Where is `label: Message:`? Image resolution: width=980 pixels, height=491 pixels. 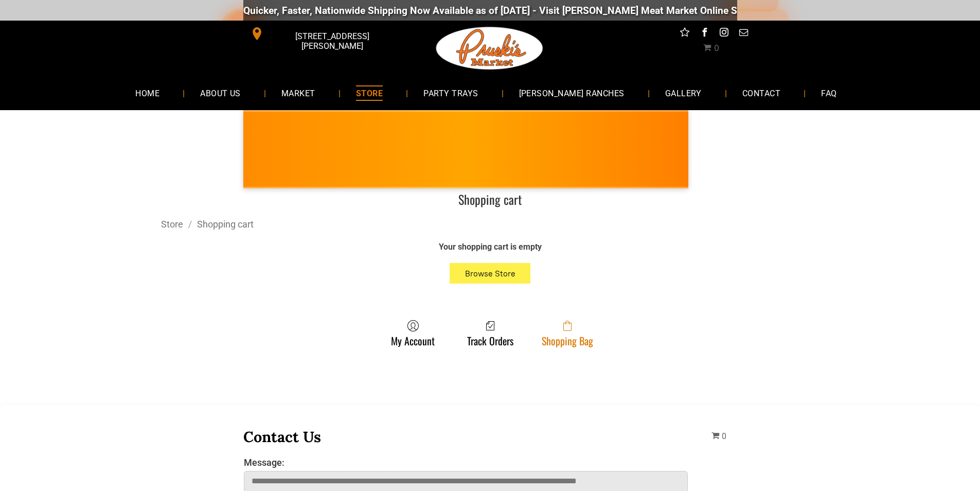 label: Message: is located at coordinates (466, 462).